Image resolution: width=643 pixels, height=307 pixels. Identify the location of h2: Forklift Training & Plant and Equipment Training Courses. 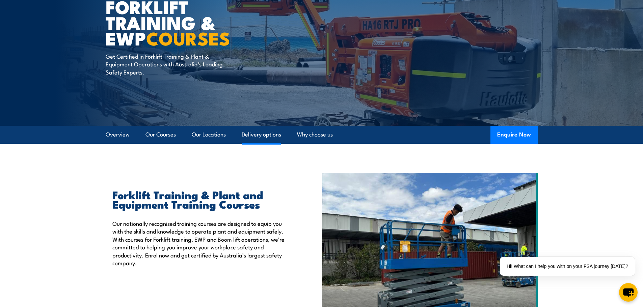
(201, 199).